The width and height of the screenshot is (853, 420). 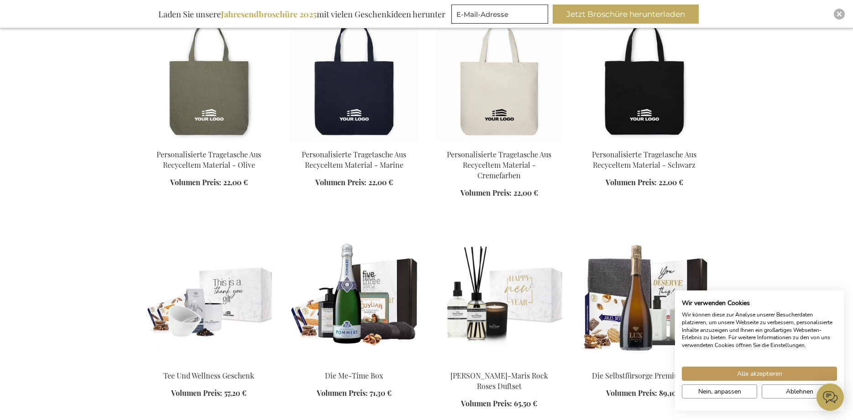 What do you see at coordinates (354, 78) in the screenshot?
I see `img: Personalised Recycled Tote Bag - Navy` at bounding box center [354, 78].